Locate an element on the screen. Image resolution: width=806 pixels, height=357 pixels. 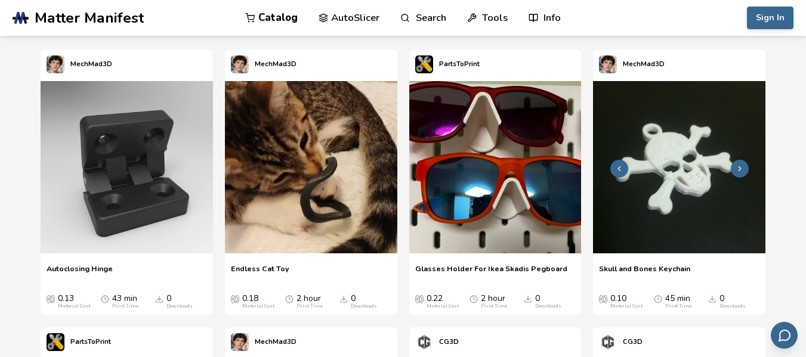
button: Send feedback via email is located at coordinates (784, 335).